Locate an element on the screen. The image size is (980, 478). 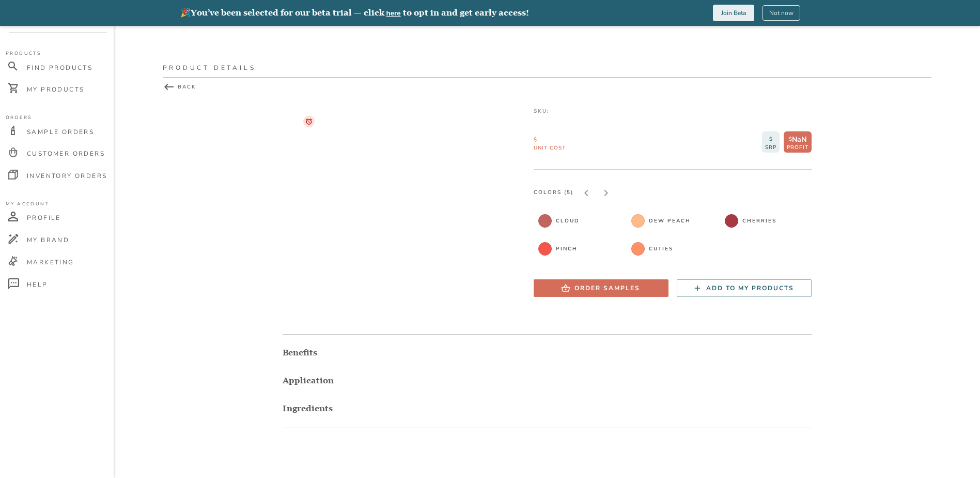
button: Cloud is located at coordinates (579, 221).